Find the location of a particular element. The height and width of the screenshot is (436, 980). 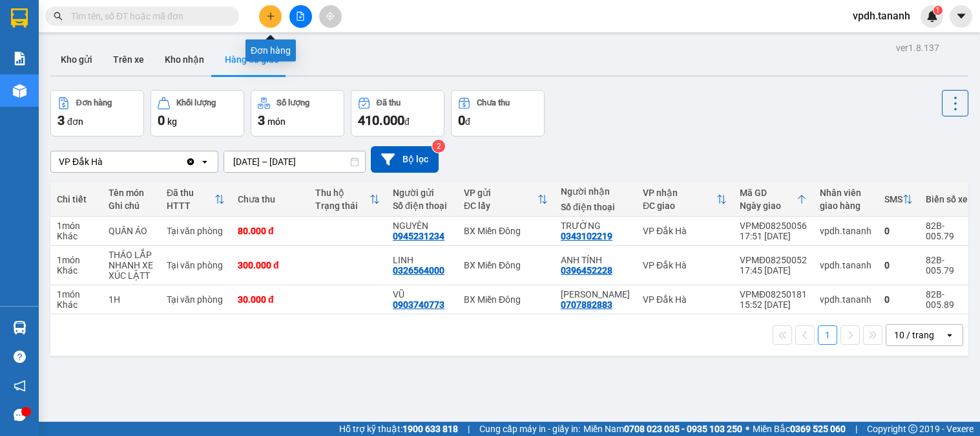

strong: 0369 525 060 is located at coordinates (818, 429).